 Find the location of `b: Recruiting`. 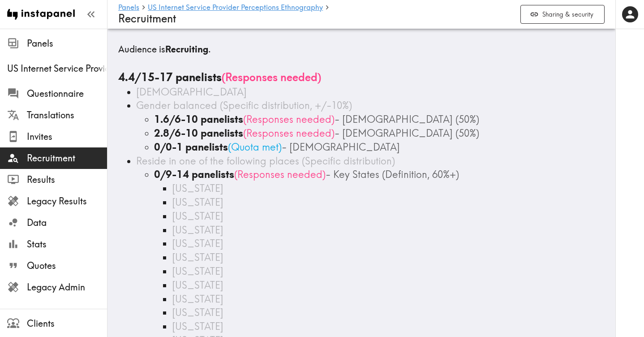

b: Recruiting is located at coordinates (187, 49).